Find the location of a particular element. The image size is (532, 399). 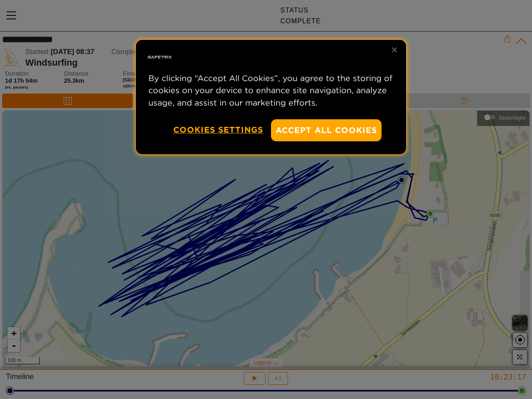

p: By clicking “Accept All Cookies”, you agree to the storing of cookies on your device to enhance s... is located at coordinates (271, 91).